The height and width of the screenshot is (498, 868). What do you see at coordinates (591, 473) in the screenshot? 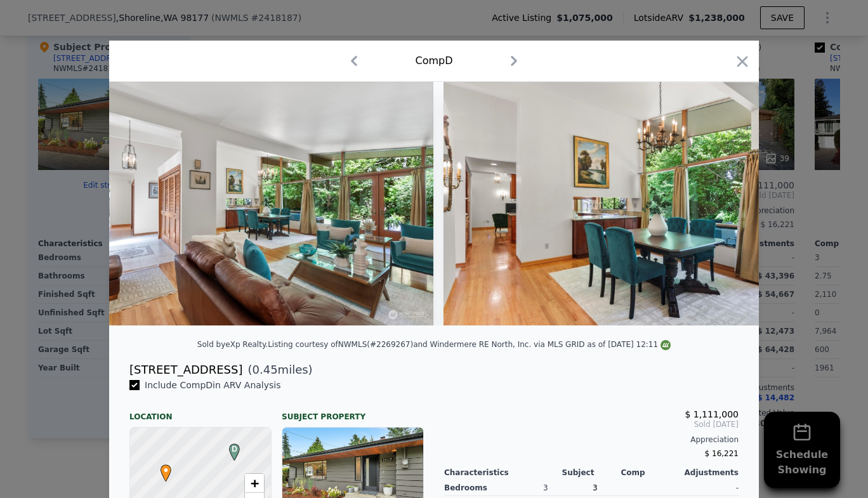
I see `div: Subject` at bounding box center [591, 473].